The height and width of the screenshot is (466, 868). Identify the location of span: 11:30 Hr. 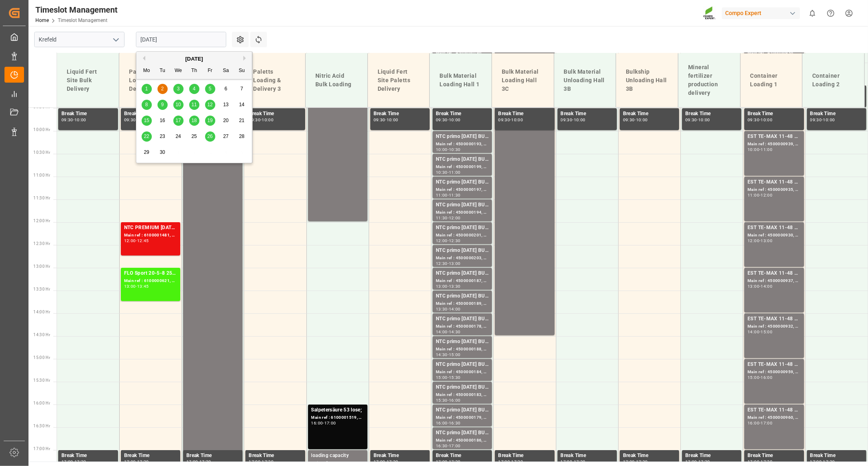
(42, 198).